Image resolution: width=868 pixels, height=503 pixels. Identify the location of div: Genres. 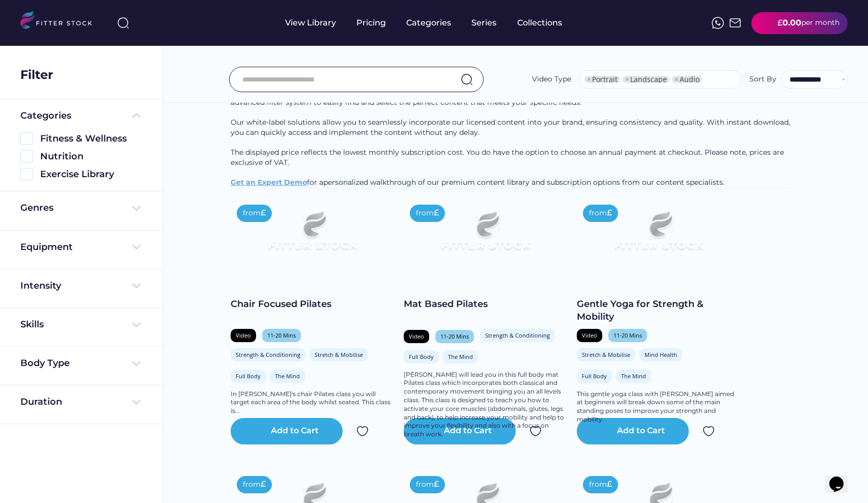
(37, 208).